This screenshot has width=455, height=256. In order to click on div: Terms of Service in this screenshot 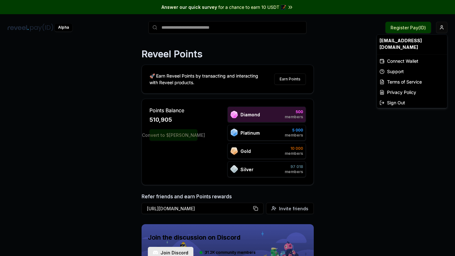, I will do `click(412, 82)`.